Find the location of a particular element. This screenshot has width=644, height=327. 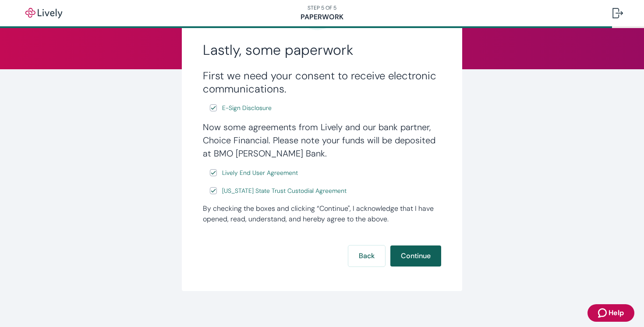

button: Log out is located at coordinates (618, 13).